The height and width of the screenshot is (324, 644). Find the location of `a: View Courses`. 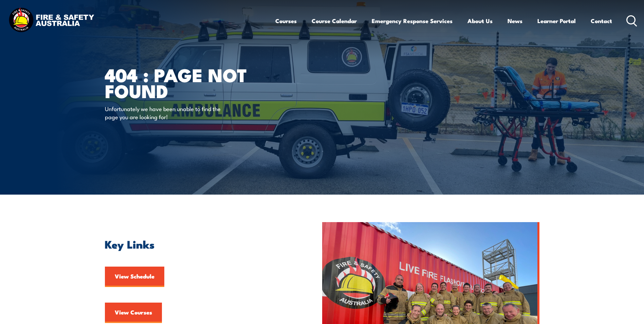

a: View Courses is located at coordinates (133, 313).